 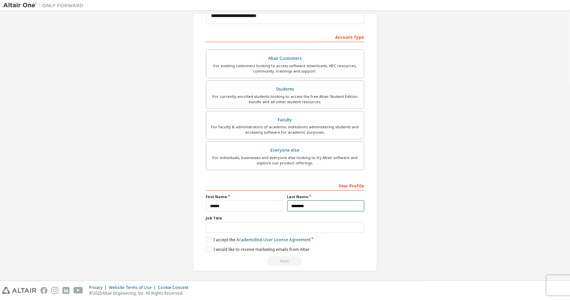 I want to click on div: Your Profile, so click(x=285, y=185).